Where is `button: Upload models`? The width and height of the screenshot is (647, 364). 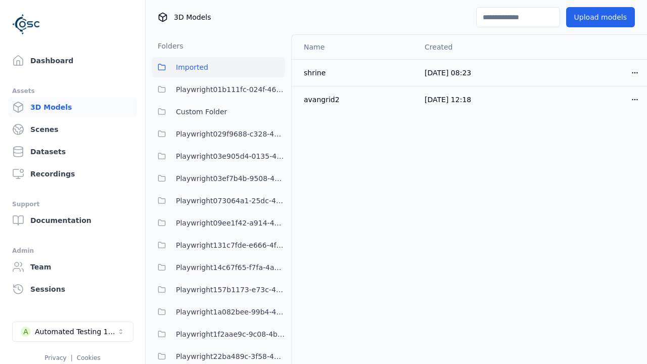 button: Upload models is located at coordinates (601, 17).